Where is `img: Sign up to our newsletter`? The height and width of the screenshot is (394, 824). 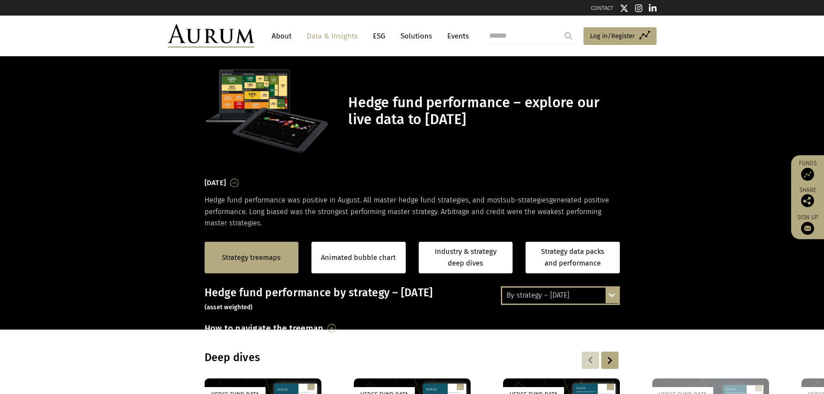 img: Sign up to our newsletter is located at coordinates (808, 228).